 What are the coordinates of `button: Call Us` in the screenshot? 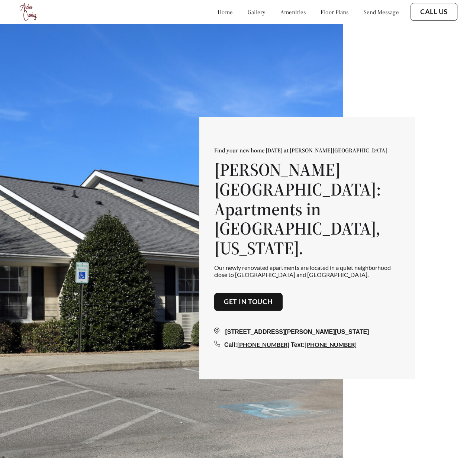 It's located at (434, 12).